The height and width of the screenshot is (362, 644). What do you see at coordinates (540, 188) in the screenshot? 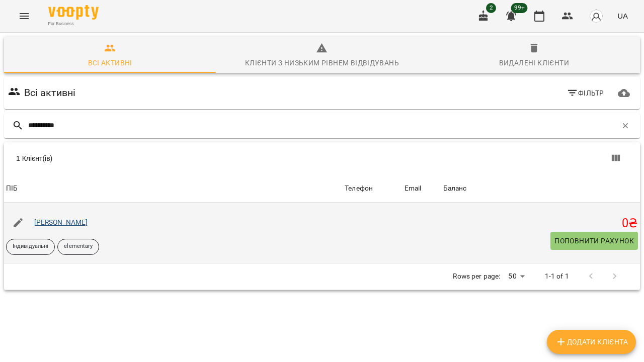
I see `span: Баланс` at bounding box center [540, 188].